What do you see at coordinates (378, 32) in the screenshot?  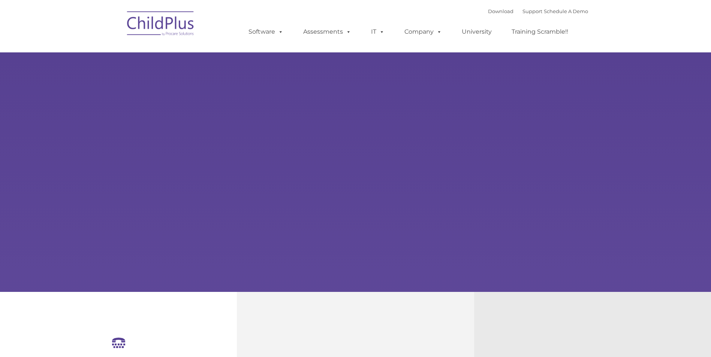 I see `a: IT` at bounding box center [378, 32].